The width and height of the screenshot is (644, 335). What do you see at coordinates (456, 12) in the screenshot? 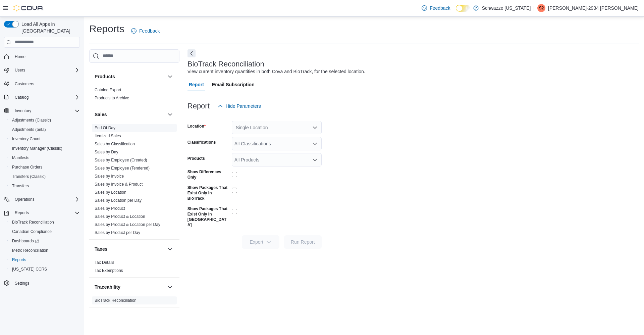
I see `span: Dark Mode` at bounding box center [456, 12].